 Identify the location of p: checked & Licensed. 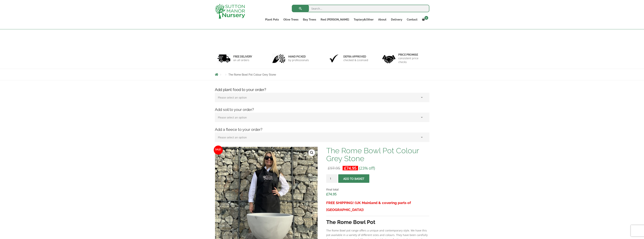
(356, 60).